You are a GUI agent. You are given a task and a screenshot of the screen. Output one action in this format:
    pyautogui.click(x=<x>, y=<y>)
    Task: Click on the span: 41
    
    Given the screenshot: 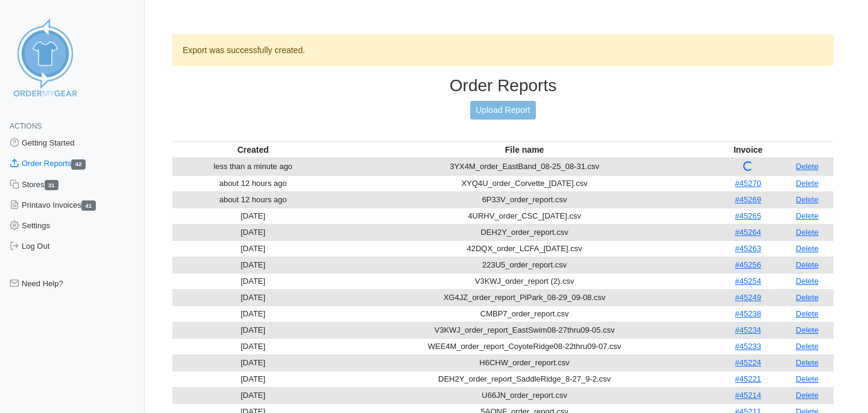 What is the action you would take?
    pyautogui.click(x=88, y=205)
    